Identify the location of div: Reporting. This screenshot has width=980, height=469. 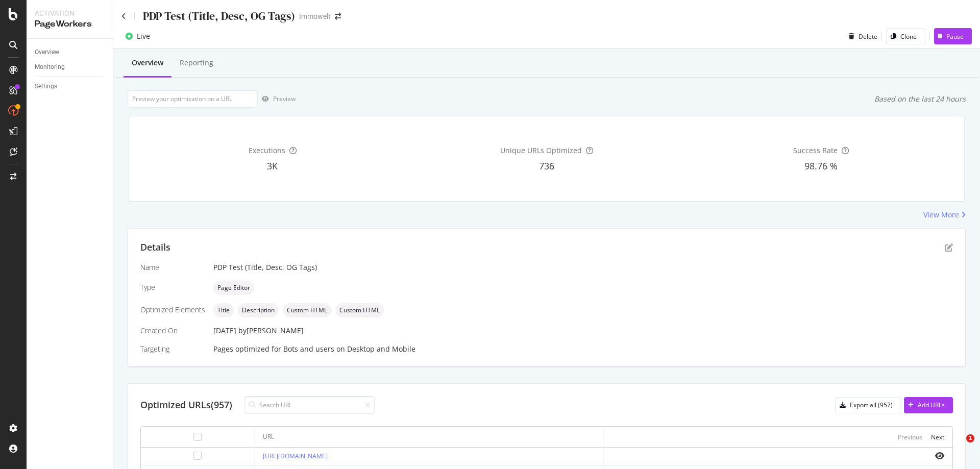
(197, 63).